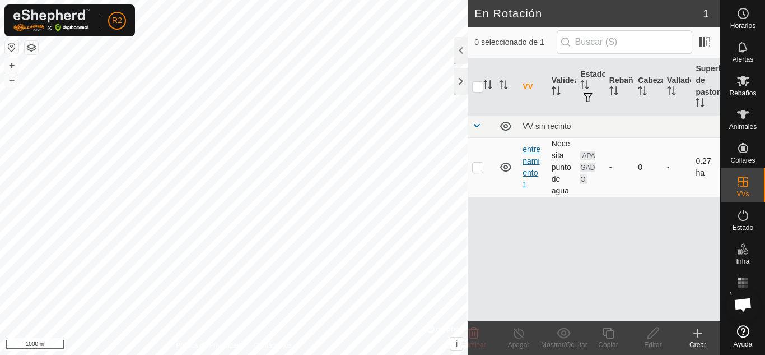 This screenshot has height=355, width=765. I want to click on span: VVs, so click(743, 194).